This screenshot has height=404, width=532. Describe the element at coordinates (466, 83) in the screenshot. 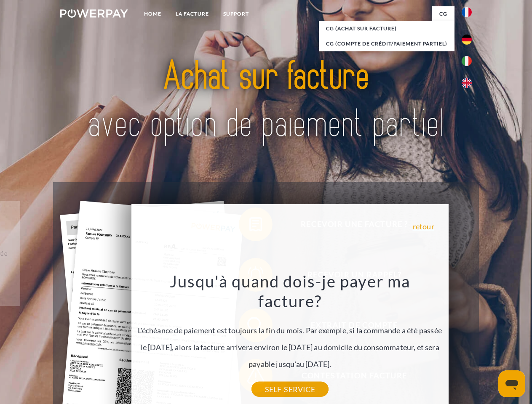

I see `img: en` at that location.